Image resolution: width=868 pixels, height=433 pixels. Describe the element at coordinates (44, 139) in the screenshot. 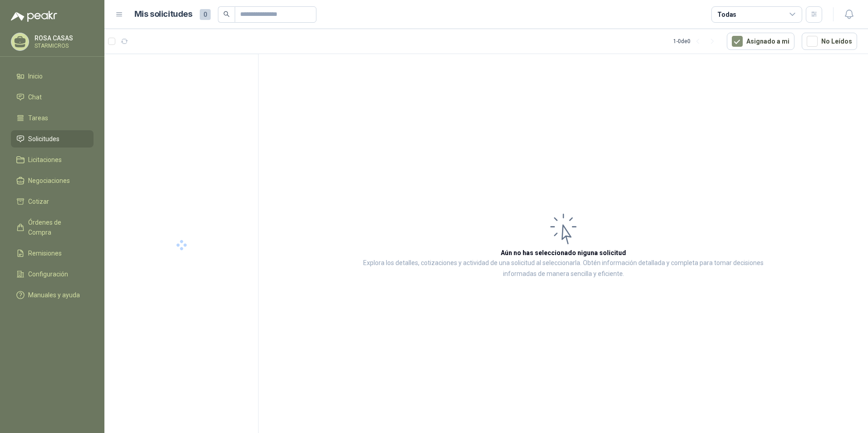

I see `span: Solicitudes` at that location.